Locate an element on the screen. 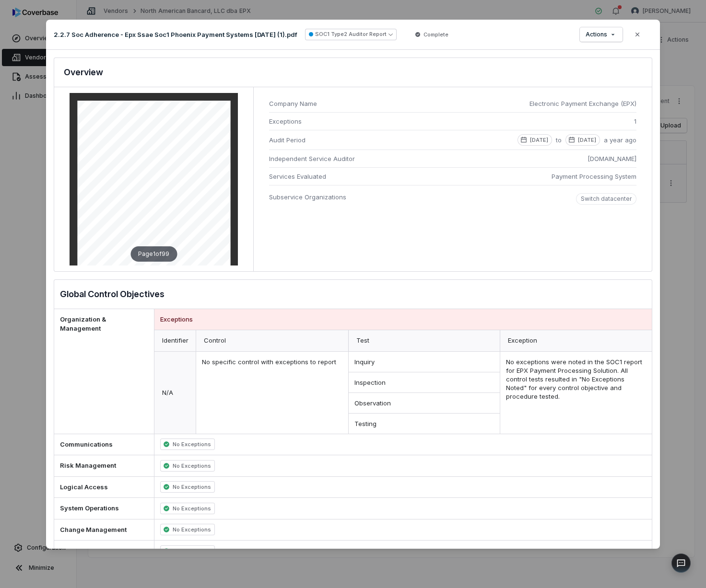  div: Control is located at coordinates (272, 341).